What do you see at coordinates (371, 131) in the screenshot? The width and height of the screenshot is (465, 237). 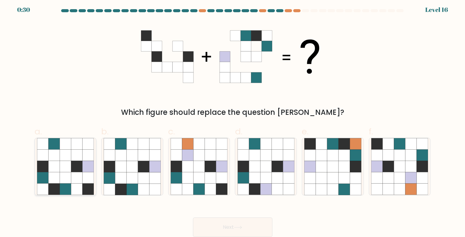 I see `span: f.` at bounding box center [371, 131].